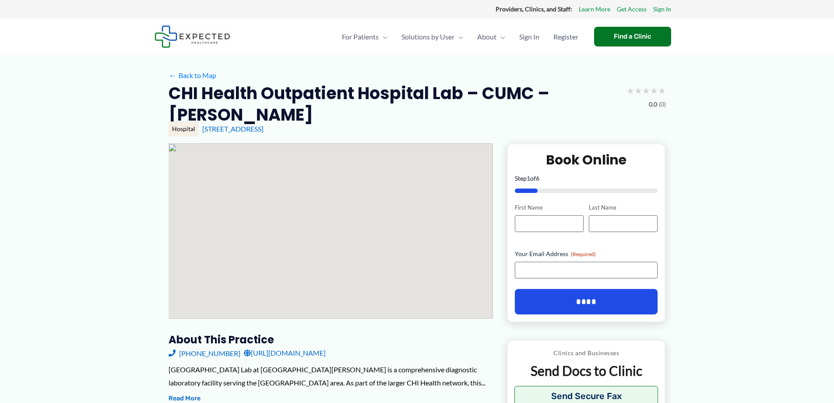 The width and height of the screenshot is (834, 403). Describe the element at coordinates (491, 37) in the screenshot. I see `a: AboutMenu Toggle` at that location.